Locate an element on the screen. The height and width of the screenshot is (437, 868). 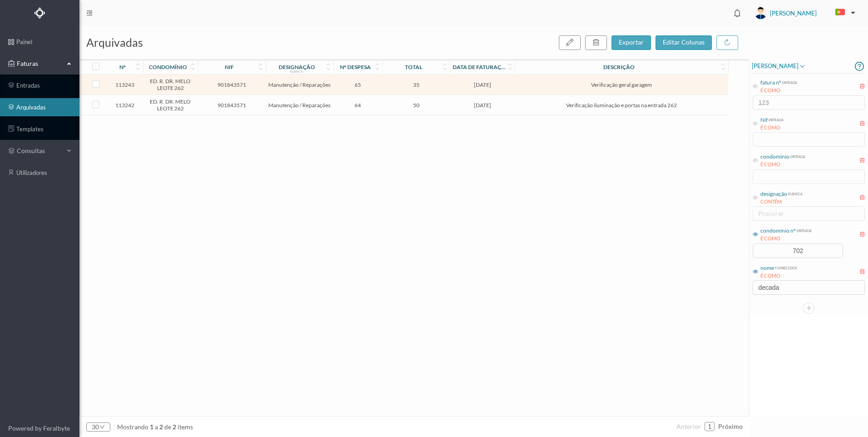
span: Faturas is located at coordinates (40, 64).